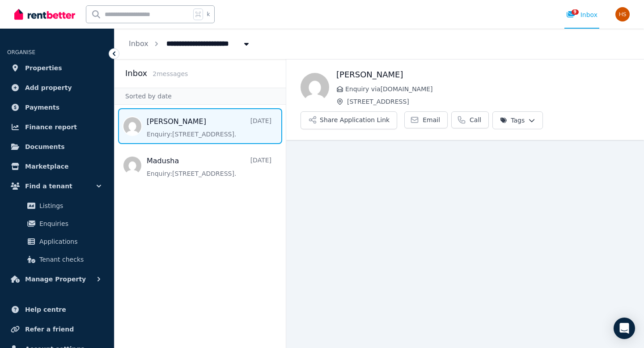 The image size is (644, 348). Describe the element at coordinates (426, 120) in the screenshot. I see `a: Email` at that location.